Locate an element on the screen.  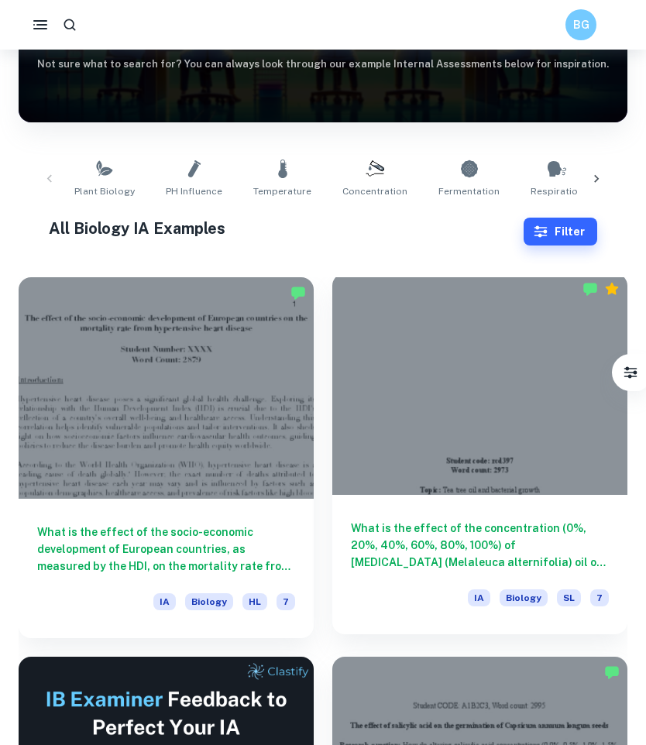
span: HL is located at coordinates (255, 602).